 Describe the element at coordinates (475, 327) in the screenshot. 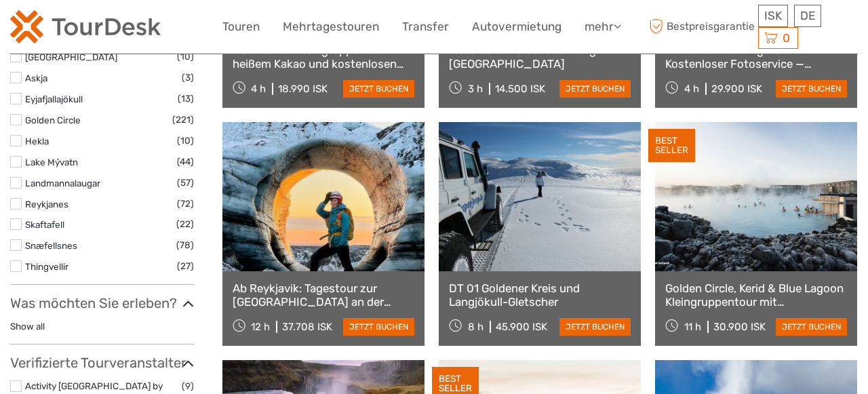

I see `span: 8 h` at that location.